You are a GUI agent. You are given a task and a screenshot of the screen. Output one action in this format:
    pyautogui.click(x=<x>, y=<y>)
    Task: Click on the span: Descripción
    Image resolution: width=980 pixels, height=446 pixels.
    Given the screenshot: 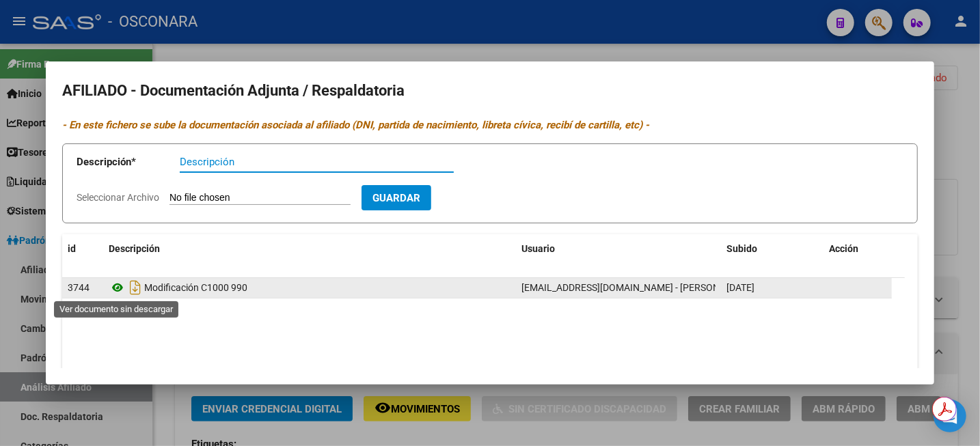 What is the action you would take?
    pyautogui.click(x=134, y=249)
    